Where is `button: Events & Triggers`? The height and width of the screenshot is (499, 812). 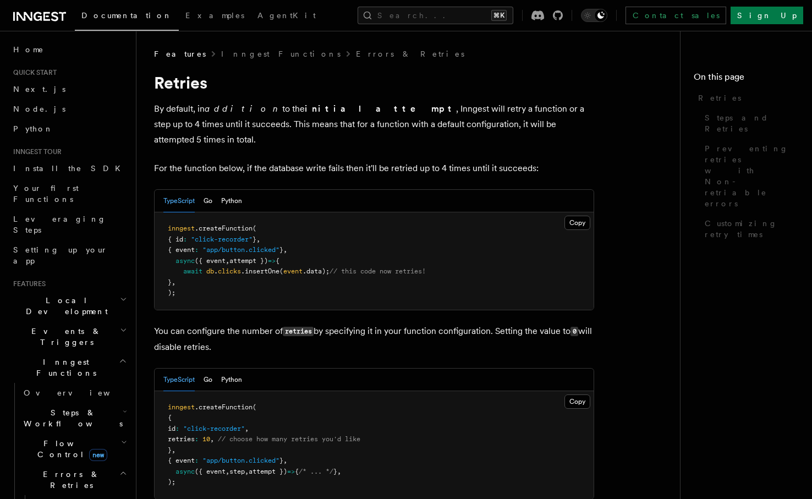 button: Events & Triggers is located at coordinates (69, 337).